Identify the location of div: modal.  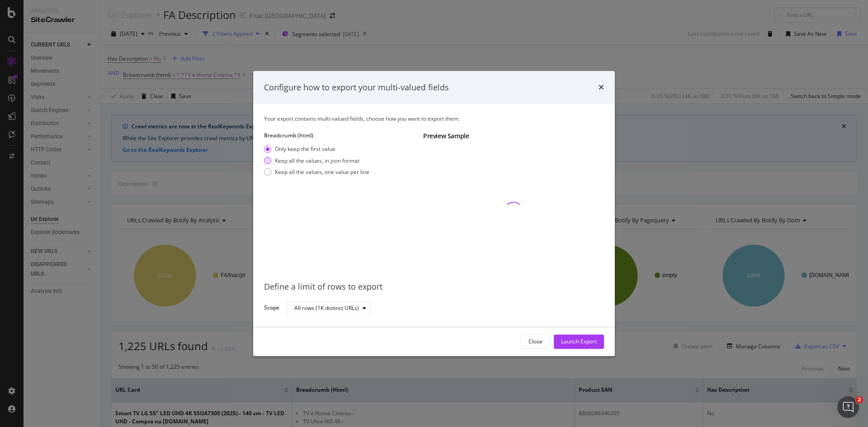
(434, 214).